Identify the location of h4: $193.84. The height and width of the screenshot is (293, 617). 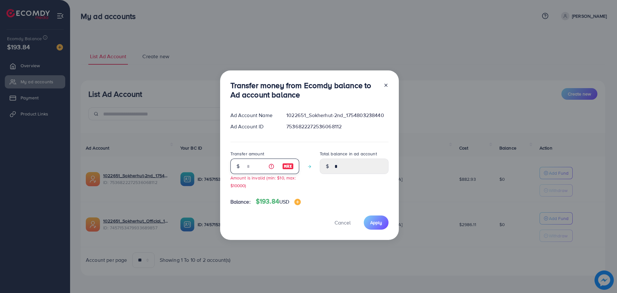
(278, 201).